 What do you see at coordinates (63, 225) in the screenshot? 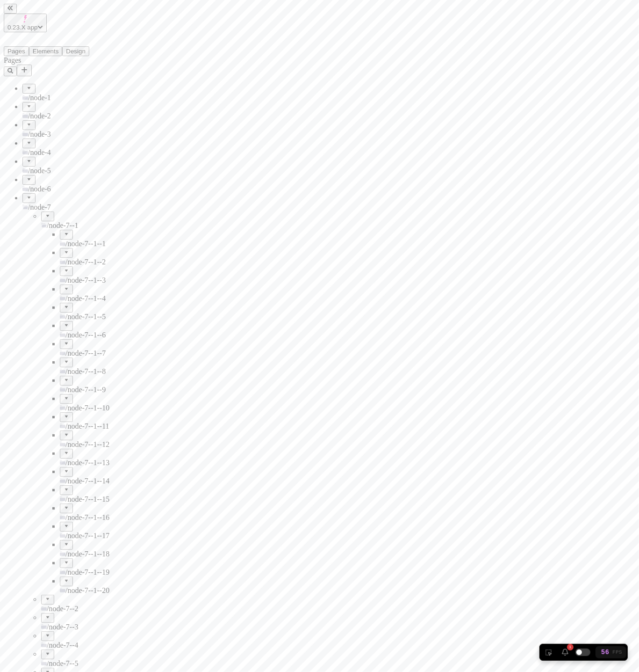
I see `span: /node-7--1` at bounding box center [63, 225].